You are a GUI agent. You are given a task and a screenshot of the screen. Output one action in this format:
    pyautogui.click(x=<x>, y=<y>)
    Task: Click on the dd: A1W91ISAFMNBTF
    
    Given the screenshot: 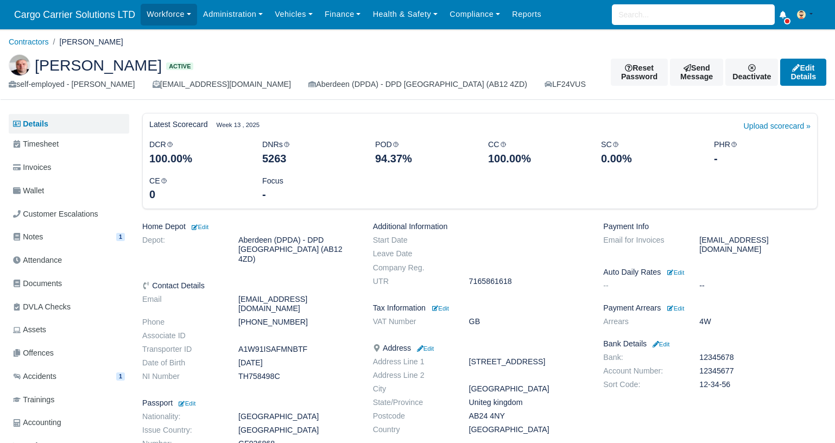 What is the action you would take?
    pyautogui.click(x=297, y=349)
    